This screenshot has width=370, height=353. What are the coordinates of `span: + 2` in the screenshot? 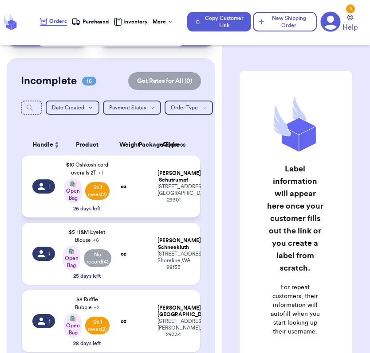 It's located at (96, 308).